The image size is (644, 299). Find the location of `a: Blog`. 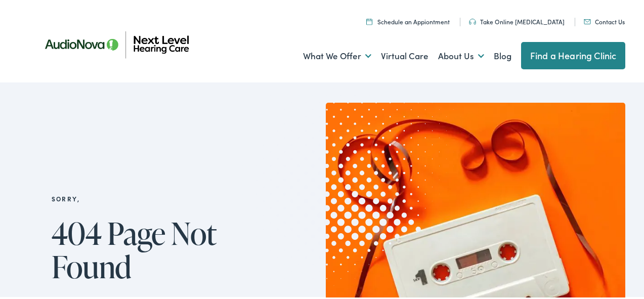

a: Blog is located at coordinates (502, 54).